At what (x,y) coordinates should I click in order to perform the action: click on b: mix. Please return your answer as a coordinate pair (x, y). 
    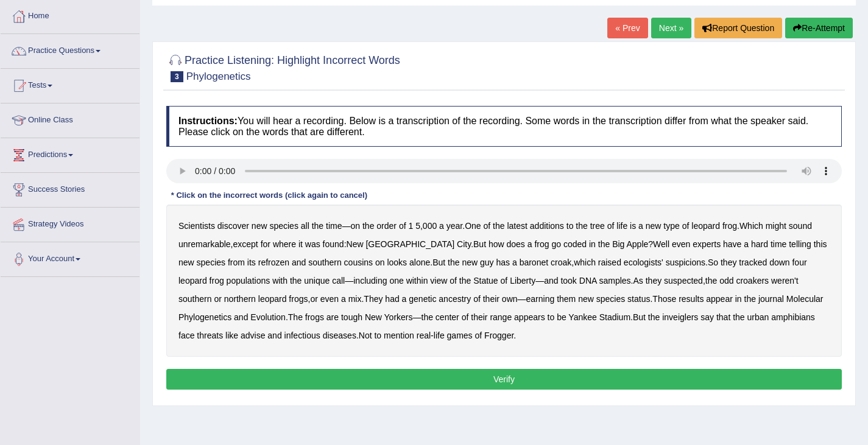
    Looking at the image, I should click on (355, 298).